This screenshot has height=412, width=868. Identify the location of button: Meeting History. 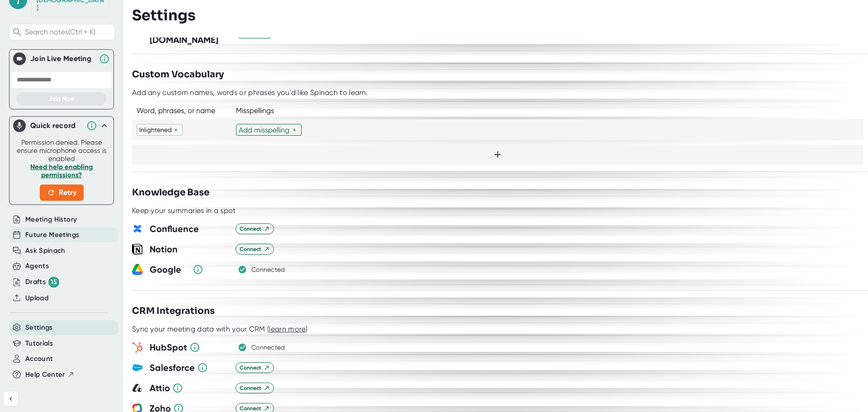
(51, 219).